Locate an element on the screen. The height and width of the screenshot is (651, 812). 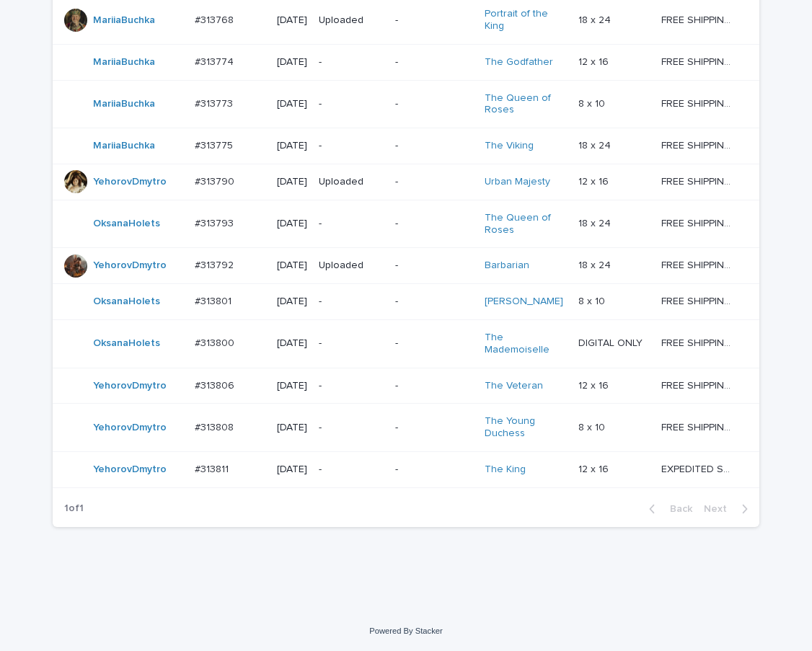
p: #313801 is located at coordinates (214, 300).